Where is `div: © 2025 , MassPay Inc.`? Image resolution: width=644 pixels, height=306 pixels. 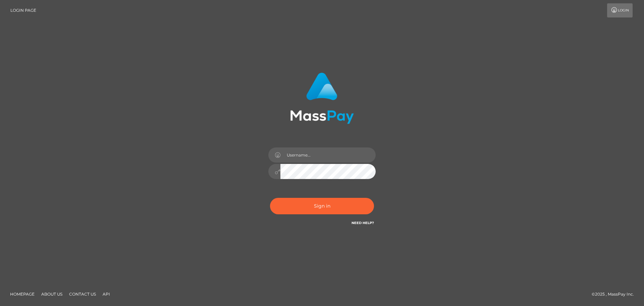
div: © 2025 , MassPay Inc. is located at coordinates (615, 294).